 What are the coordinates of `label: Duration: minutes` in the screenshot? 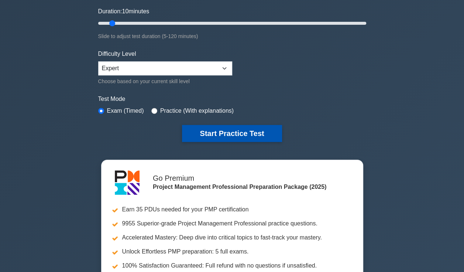 It's located at (124, 11).